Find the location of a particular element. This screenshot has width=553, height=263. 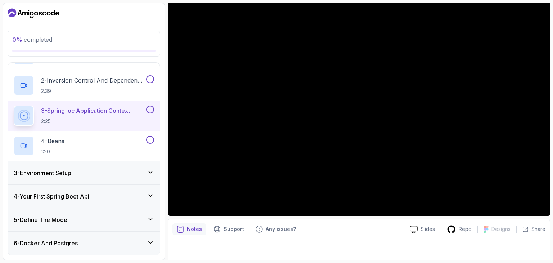

p: 4 - Beans is located at coordinates (53, 141).